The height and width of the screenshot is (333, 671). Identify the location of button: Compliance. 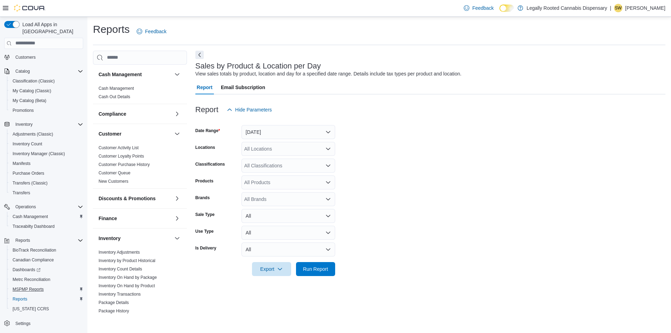
(177, 114).